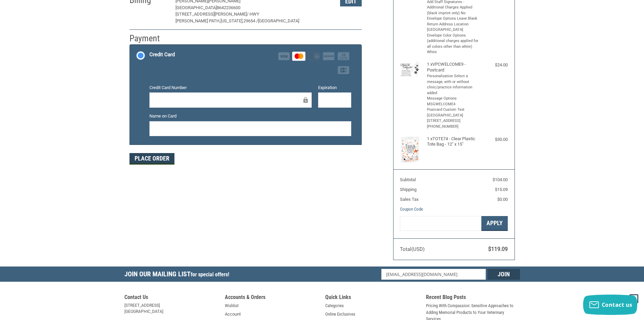  I want to click on div: $30.00, so click(494, 140).